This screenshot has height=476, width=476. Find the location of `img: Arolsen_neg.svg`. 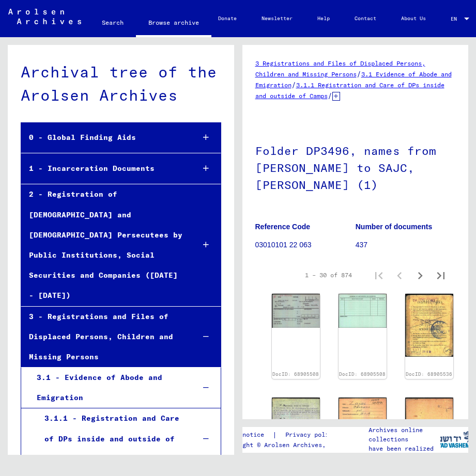

img: Arolsen_neg.svg is located at coordinates (44, 17).